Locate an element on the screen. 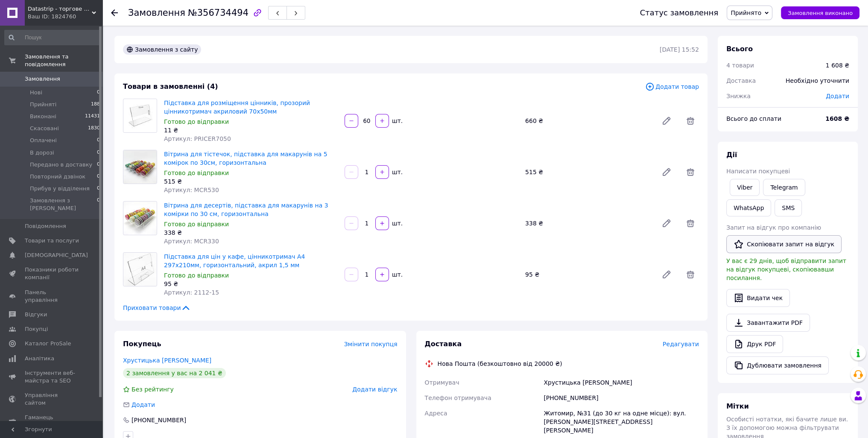  span: Прийняті is located at coordinates (43, 105).